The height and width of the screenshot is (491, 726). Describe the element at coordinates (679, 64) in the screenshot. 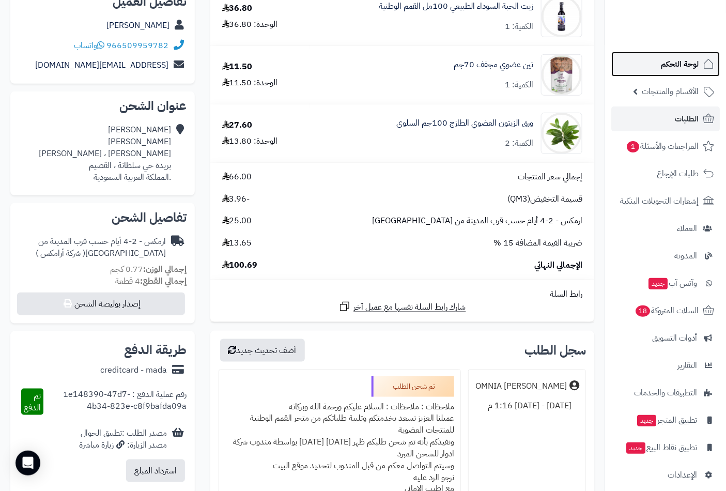

I see `span: لوحة التحكم` at that location.